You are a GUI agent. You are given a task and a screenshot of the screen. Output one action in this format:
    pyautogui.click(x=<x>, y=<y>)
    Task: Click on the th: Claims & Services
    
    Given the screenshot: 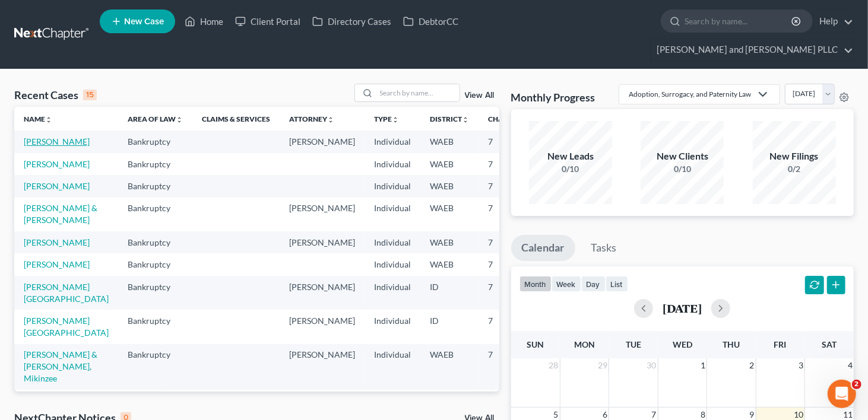 What is the action you would take?
    pyautogui.click(x=236, y=119)
    